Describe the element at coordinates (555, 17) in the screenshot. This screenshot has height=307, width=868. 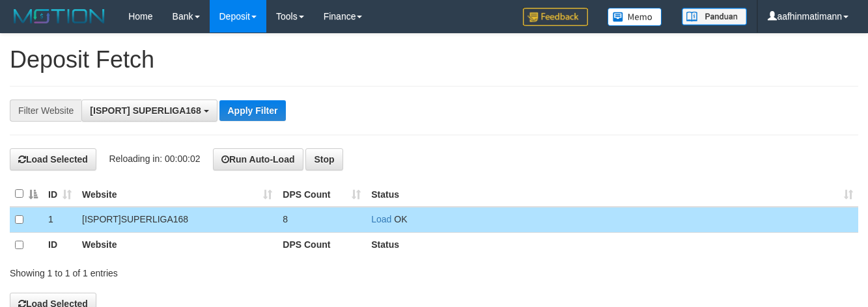
I see `img: Feedback.jpg` at that location.